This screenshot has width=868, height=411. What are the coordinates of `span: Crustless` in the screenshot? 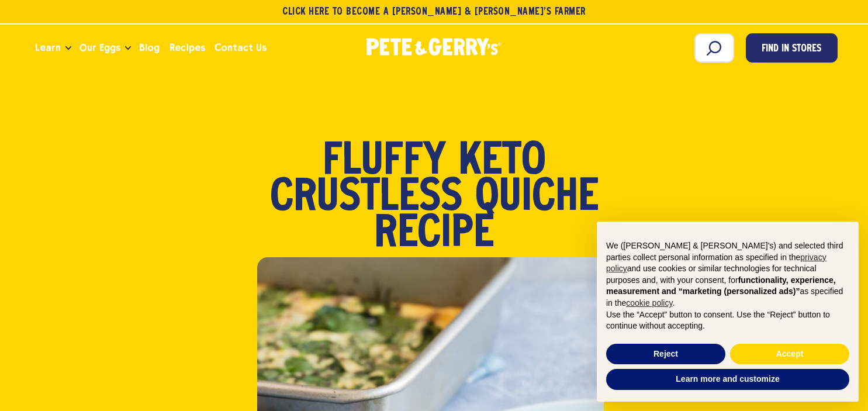 It's located at (366, 198).